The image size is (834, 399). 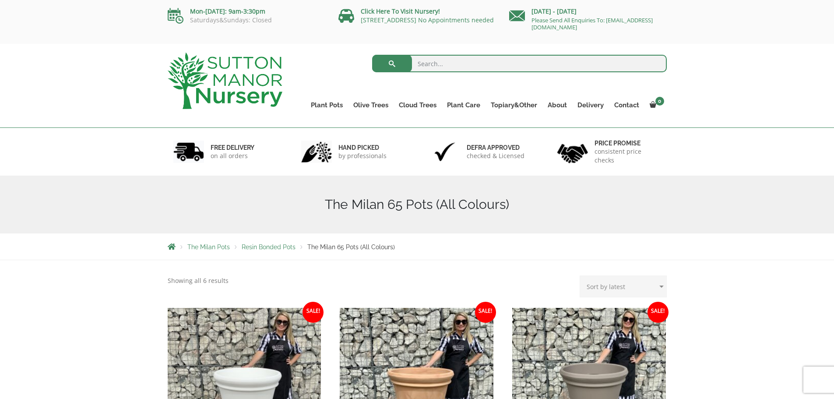 What do you see at coordinates (317, 151) in the screenshot?
I see `img: 2.jpg` at bounding box center [317, 151].